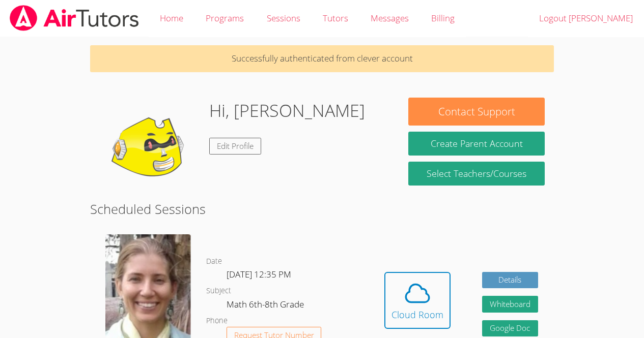  What do you see at coordinates (235, 146) in the screenshot?
I see `a: Edit Profile` at bounding box center [235, 146].